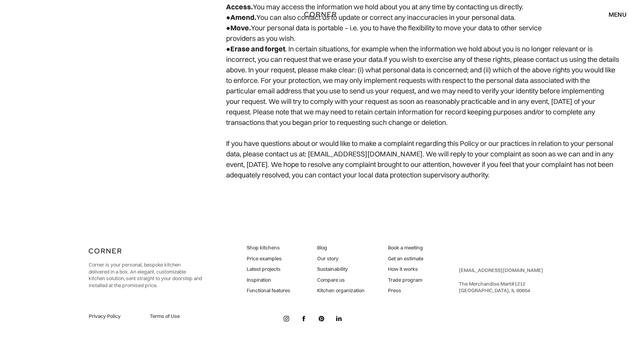 The image size is (644, 342). What do you see at coordinates (341, 259) in the screenshot?
I see `a: Our story` at bounding box center [341, 259].